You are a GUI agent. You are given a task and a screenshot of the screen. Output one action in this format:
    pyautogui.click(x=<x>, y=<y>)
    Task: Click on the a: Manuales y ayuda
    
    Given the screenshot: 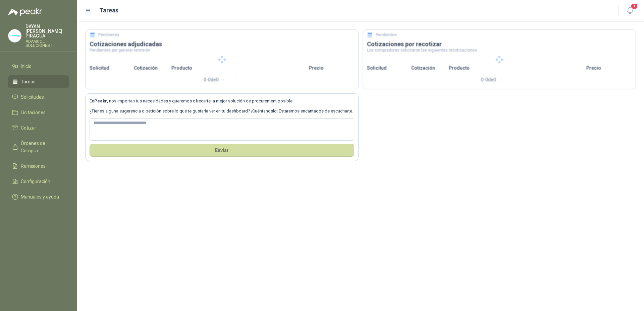 What is the action you would take?
    pyautogui.click(x=39, y=197)
    